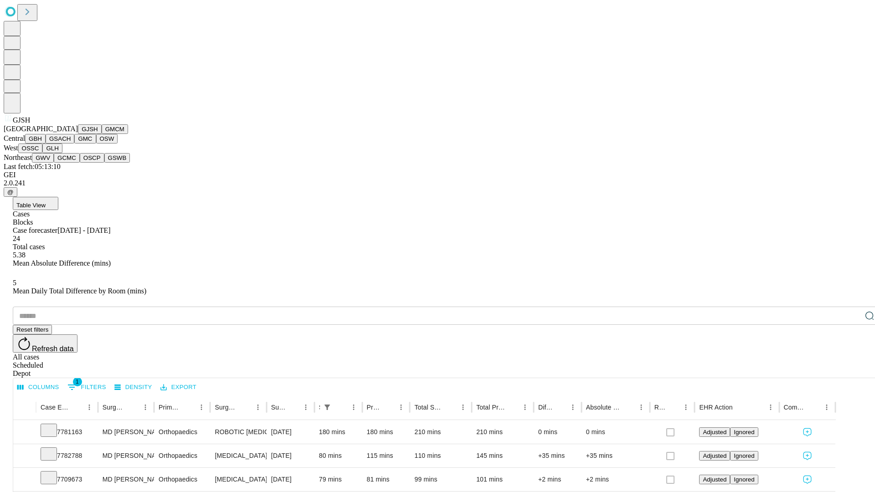 Image resolution: width=875 pixels, height=492 pixels. What do you see at coordinates (178, 388) in the screenshot?
I see `button: Export` at bounding box center [178, 388].